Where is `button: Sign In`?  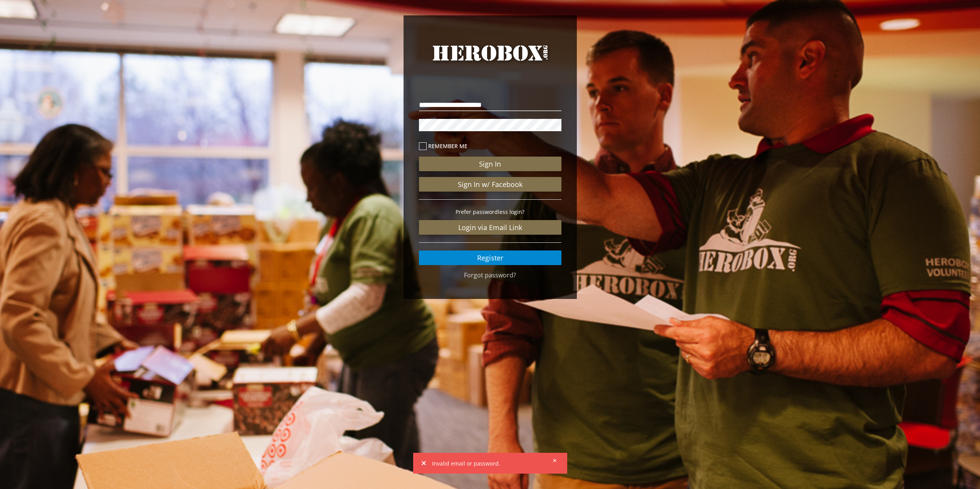 button: Sign In is located at coordinates (490, 164).